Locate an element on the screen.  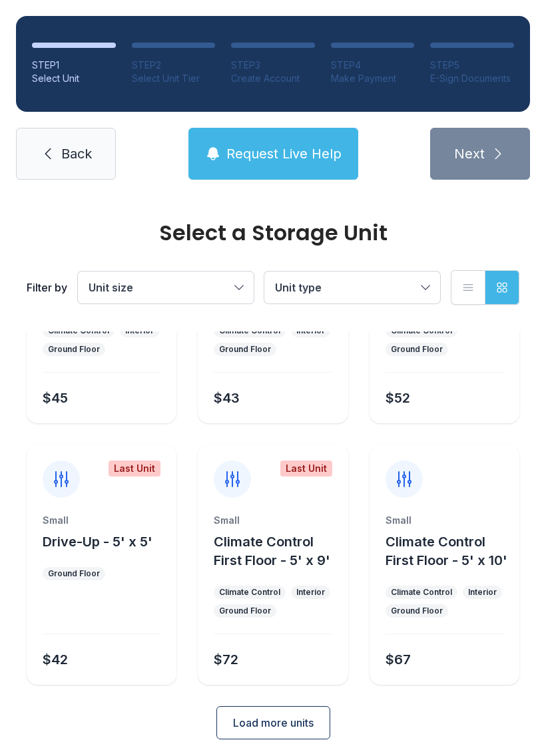
div: STEP 4 is located at coordinates (373, 65).